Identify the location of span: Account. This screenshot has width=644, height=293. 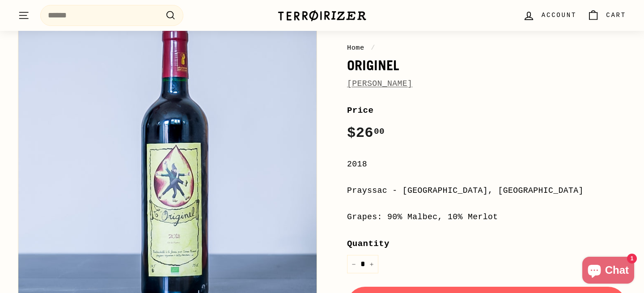
(559, 15).